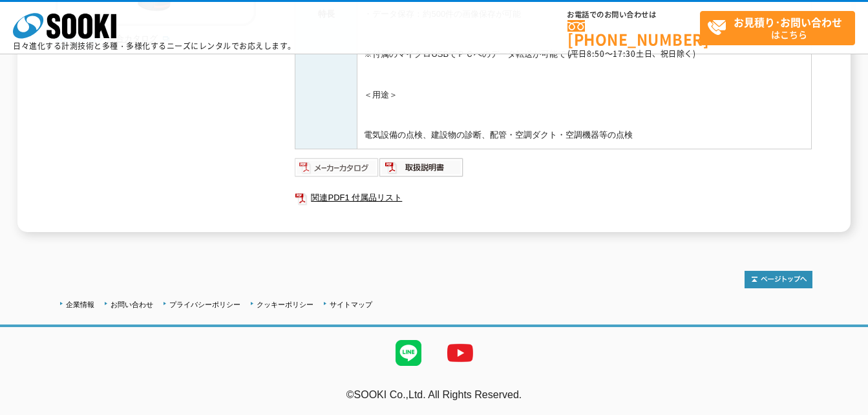 This screenshot has width=868, height=415. I want to click on a: クッキーポリシー, so click(285, 304).